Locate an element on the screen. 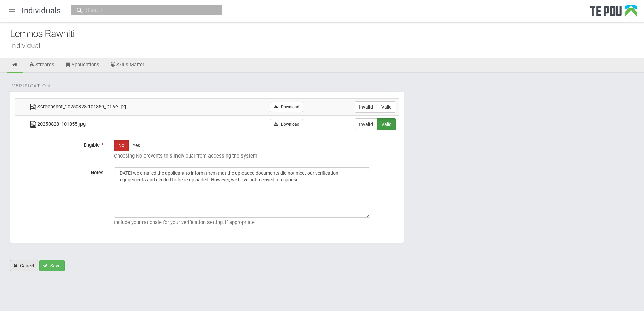 The height and width of the screenshot is (311, 644). span: Verification is located at coordinates (31, 86).